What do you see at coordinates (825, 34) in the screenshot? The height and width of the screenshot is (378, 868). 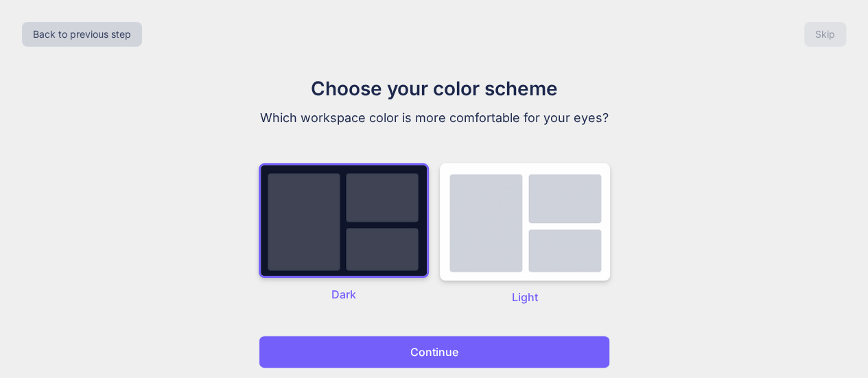 I see `button: Skip` at bounding box center [825, 34].